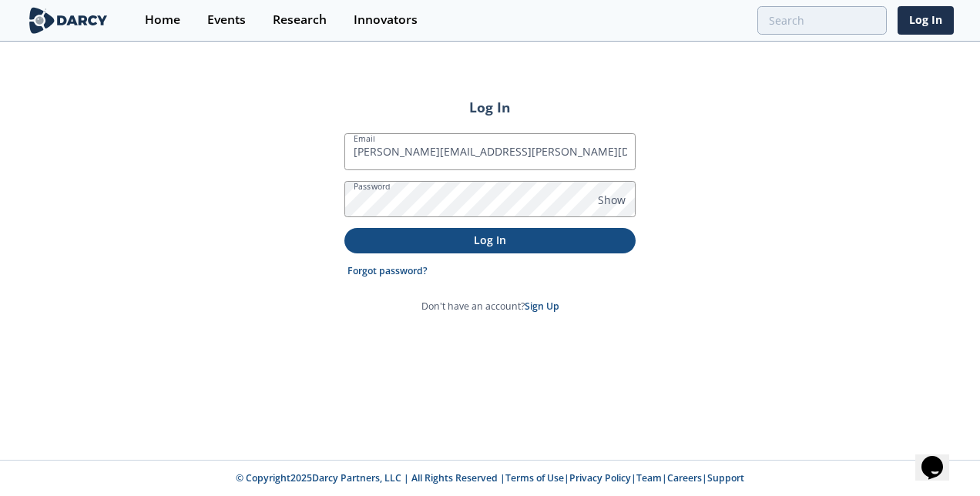 The width and height of the screenshot is (980, 496). Describe the element at coordinates (385, 20) in the screenshot. I see `div: Innovators` at that location.